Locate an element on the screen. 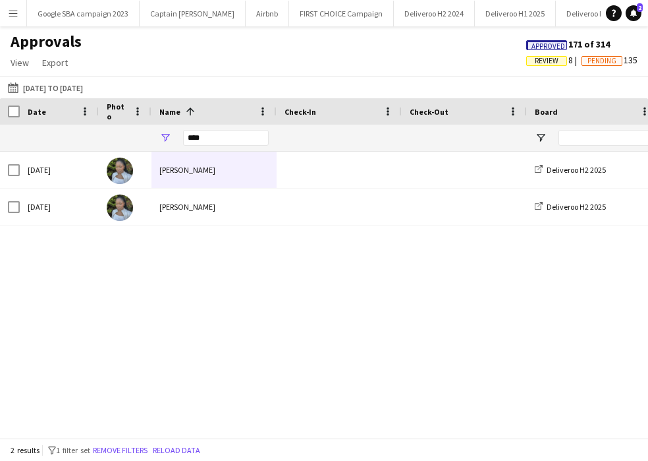  span: Export is located at coordinates (55, 63).